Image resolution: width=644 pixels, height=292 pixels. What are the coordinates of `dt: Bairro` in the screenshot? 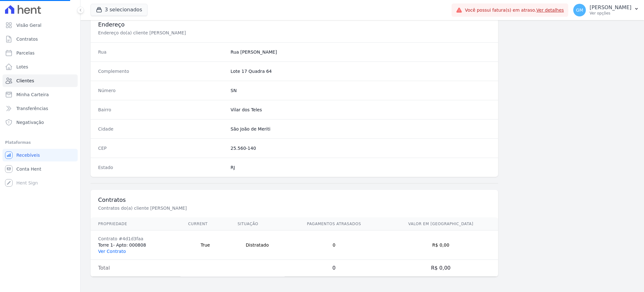 It's located at (162, 110).